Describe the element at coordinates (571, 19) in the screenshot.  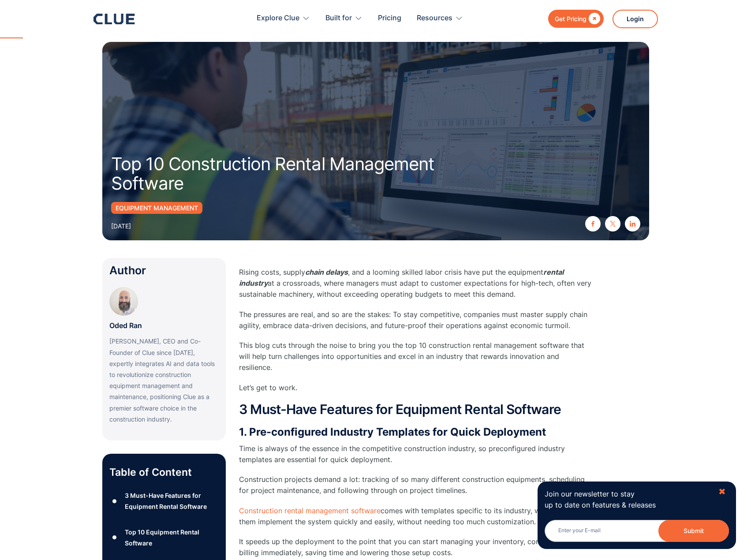
I see `div: Get Pricing` at that location.